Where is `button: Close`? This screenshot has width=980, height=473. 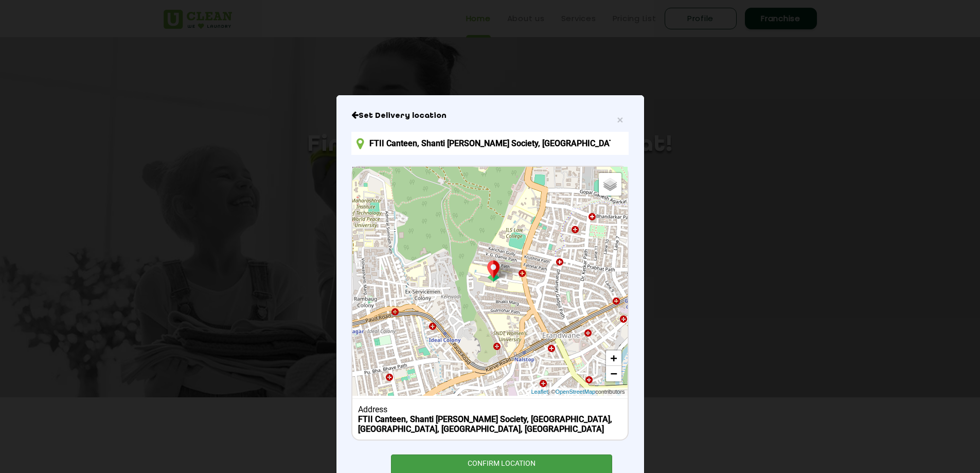
button: Close is located at coordinates (620, 120).